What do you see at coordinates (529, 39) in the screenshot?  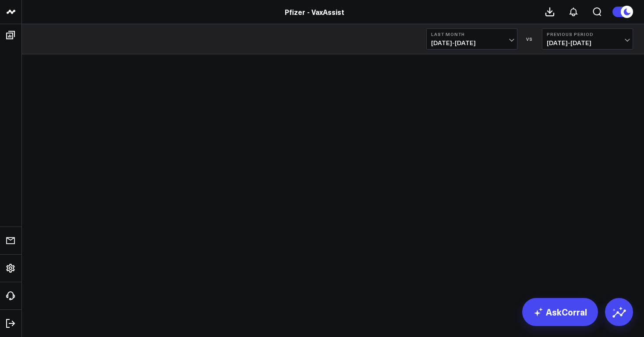 I see `div: VS` at bounding box center [529, 39].